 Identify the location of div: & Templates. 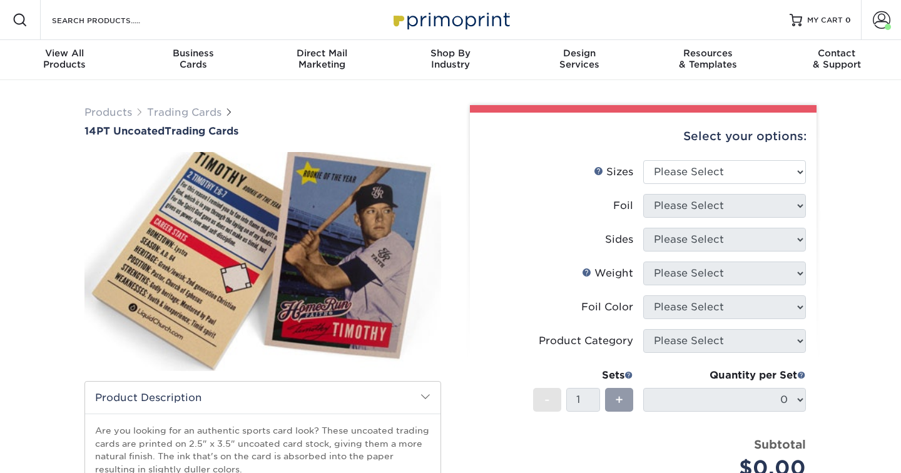
(708, 59).